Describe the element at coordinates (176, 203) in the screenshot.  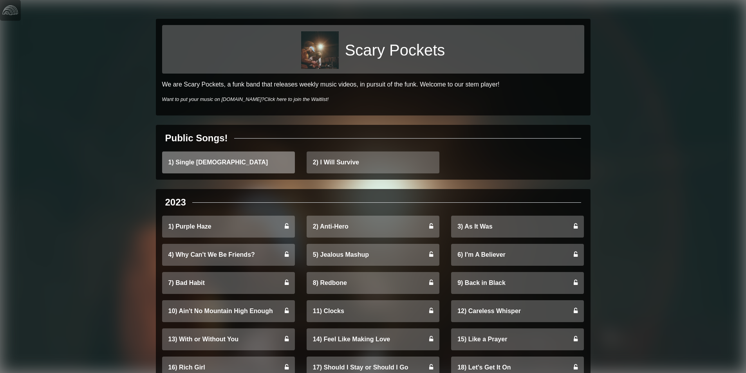
I see `div: 2023` at that location.